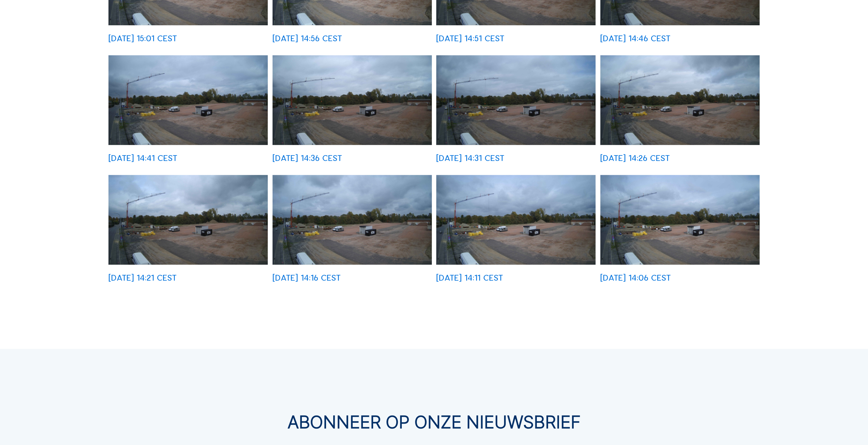 The image size is (868, 445). What do you see at coordinates (352, 100) in the screenshot?
I see `img: image_53798297` at bounding box center [352, 100].